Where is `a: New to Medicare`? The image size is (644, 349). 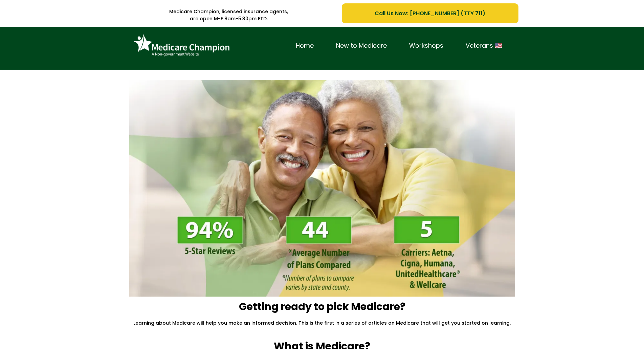
a: New to Medicare is located at coordinates (362, 45).